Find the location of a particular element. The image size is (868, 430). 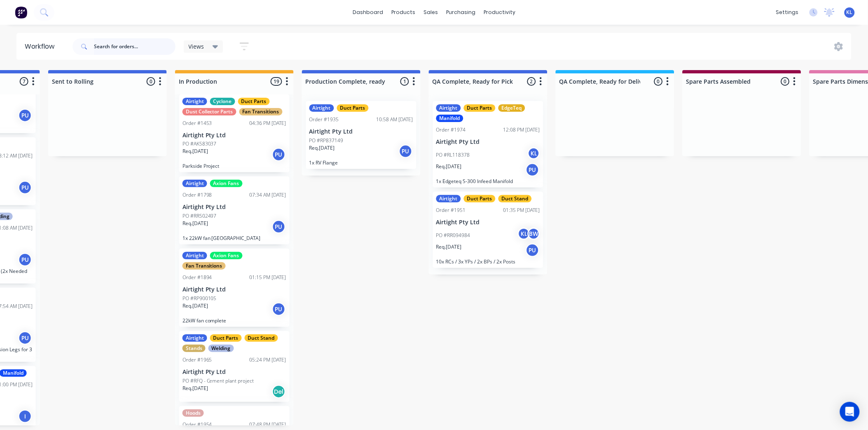

div: Manifold is located at coordinates (450, 119).